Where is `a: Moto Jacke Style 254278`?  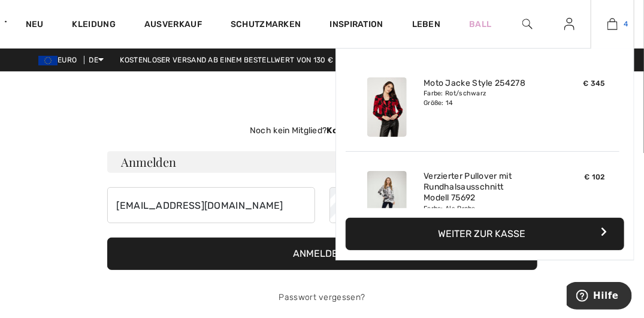
a: Moto Jacke Style 254278 is located at coordinates (475, 83).